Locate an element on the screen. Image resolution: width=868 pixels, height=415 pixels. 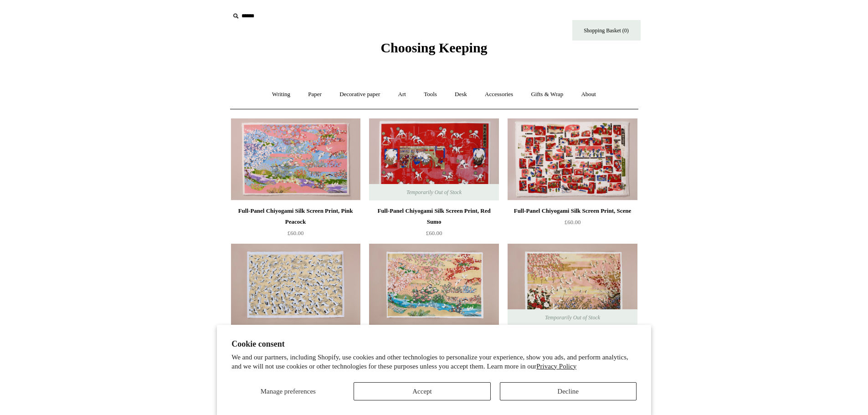
img: Full-Panel Chiyogami Silk Screen Print, Cranes is located at coordinates (296, 284).